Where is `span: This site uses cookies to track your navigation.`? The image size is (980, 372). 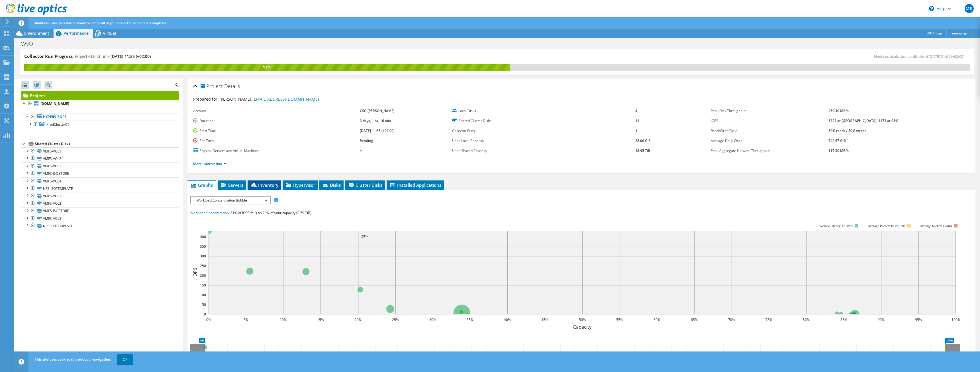
span: This site uses cookies to track your navigation. is located at coordinates (73, 359).